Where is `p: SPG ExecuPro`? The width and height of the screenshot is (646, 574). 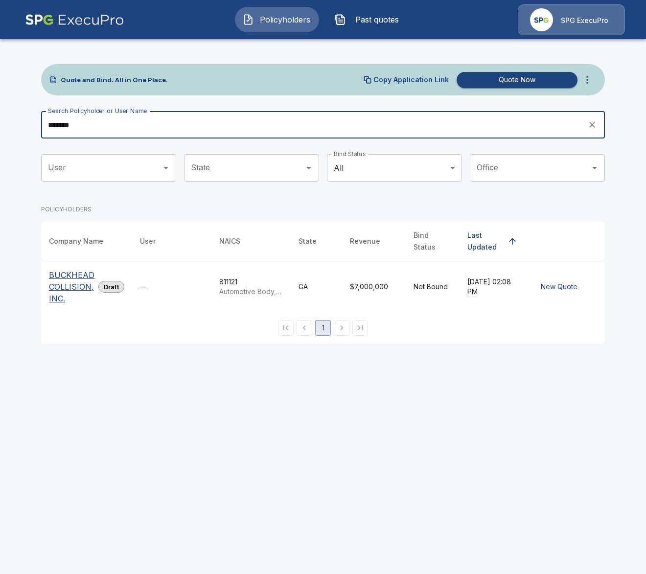
p: SPG ExecuPro is located at coordinates (585, 21).